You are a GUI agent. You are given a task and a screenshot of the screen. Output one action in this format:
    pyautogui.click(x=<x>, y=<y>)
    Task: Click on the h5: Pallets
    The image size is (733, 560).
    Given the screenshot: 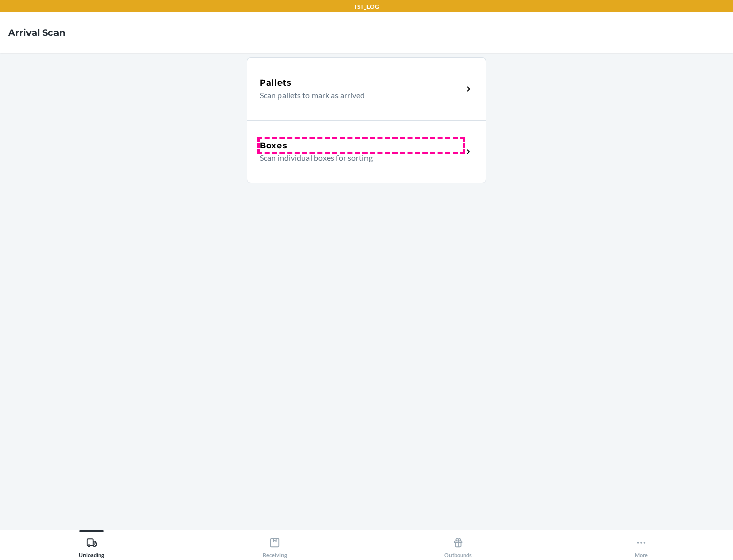 What is the action you would take?
    pyautogui.click(x=275, y=83)
    